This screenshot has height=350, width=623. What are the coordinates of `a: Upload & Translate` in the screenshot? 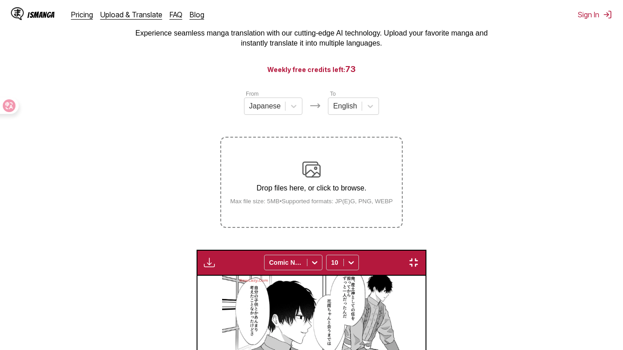 It's located at (131, 15).